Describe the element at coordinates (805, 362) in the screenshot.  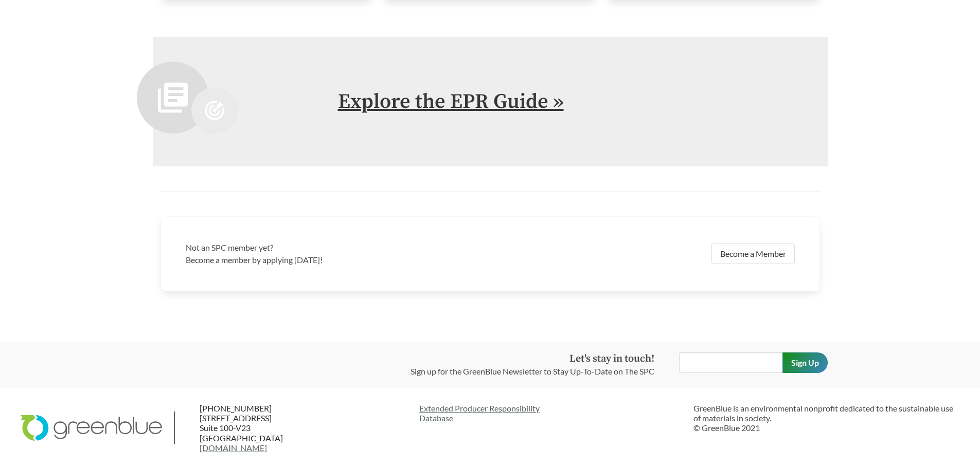
I see `input: Sign Up` at that location.